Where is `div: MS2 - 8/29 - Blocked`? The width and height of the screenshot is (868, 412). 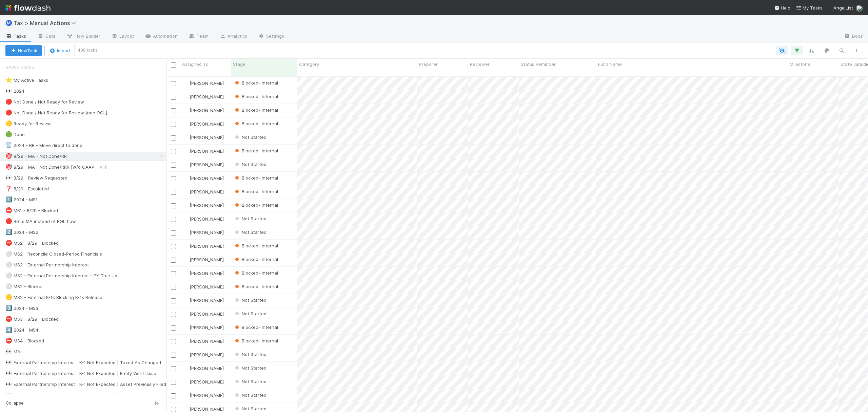
div: MS2 - 8/29 - Blocked is located at coordinates (32, 243).